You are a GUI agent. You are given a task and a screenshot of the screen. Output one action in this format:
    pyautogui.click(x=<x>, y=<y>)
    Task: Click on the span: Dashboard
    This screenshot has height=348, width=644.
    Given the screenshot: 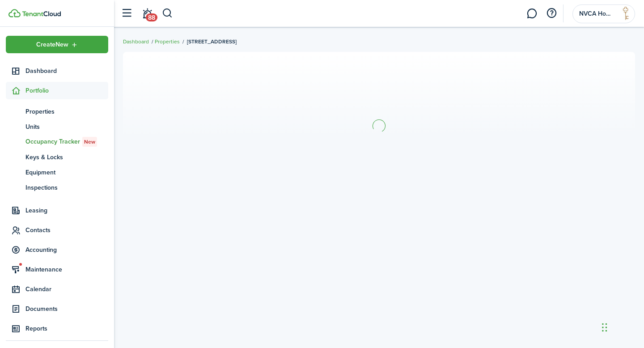 What is the action you would take?
    pyautogui.click(x=67, y=71)
    